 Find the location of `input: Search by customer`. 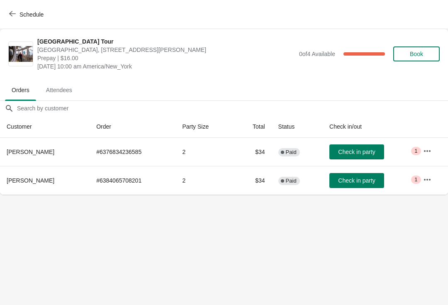

input: Search by customer is located at coordinates (232, 108).